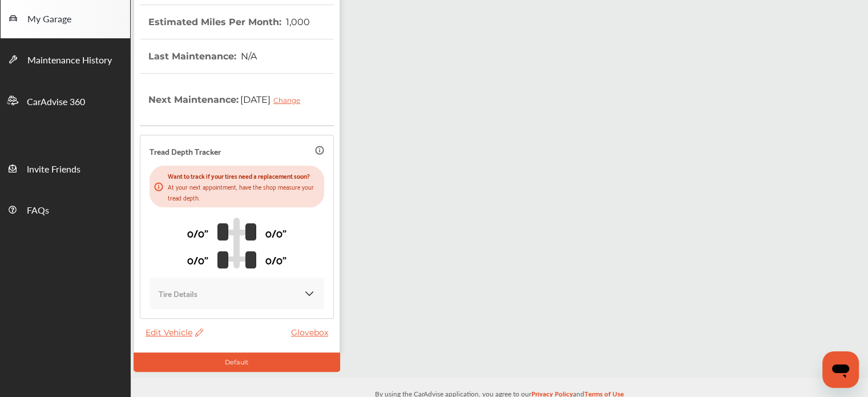 The width and height of the screenshot is (868, 397). Describe the element at coordinates (289, 100) in the screenshot. I see `div: Change` at that location.